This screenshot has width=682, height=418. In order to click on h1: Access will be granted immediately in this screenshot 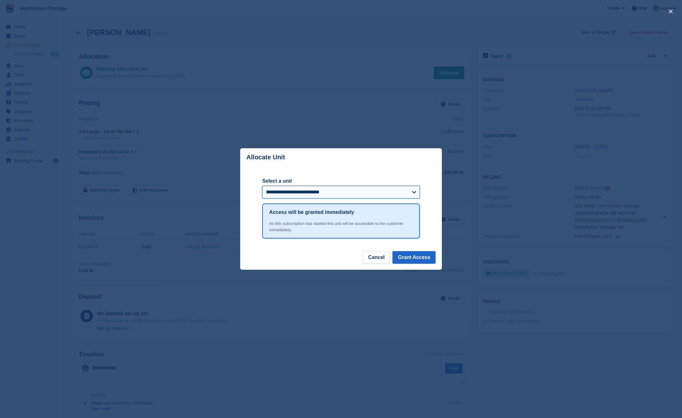, I will do `click(311, 212)`.